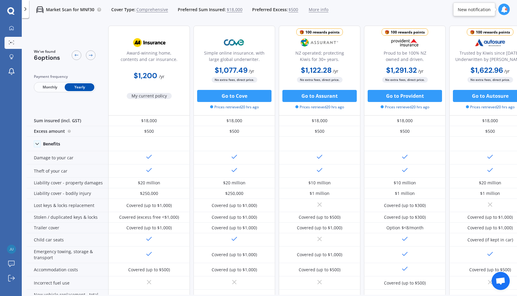 This screenshot has height=296, width=517. What do you see at coordinates (149, 96) in the screenshot?
I see `span: My current policy` at bounding box center [149, 96].